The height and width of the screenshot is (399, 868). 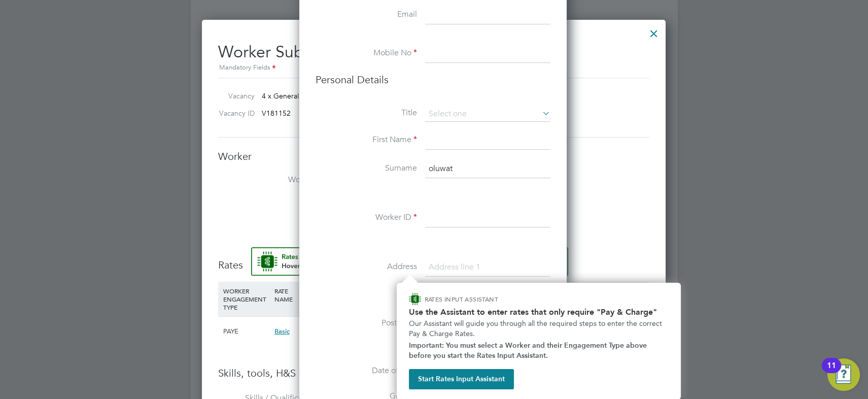 I want to click on label: Address, so click(x=366, y=266).